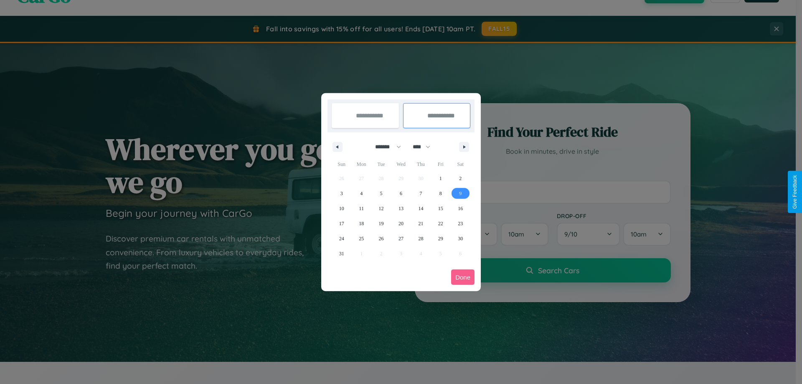  What do you see at coordinates (460, 238) in the screenshot?
I see `button: 30` at bounding box center [460, 238].